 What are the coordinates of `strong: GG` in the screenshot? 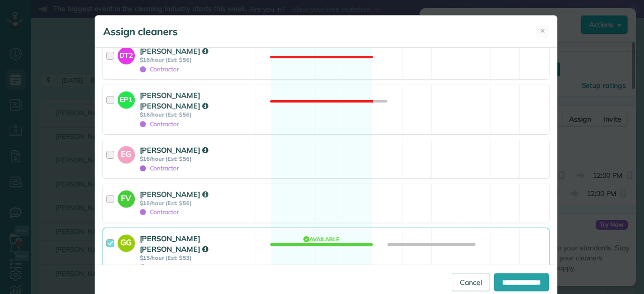 It's located at (126, 242).